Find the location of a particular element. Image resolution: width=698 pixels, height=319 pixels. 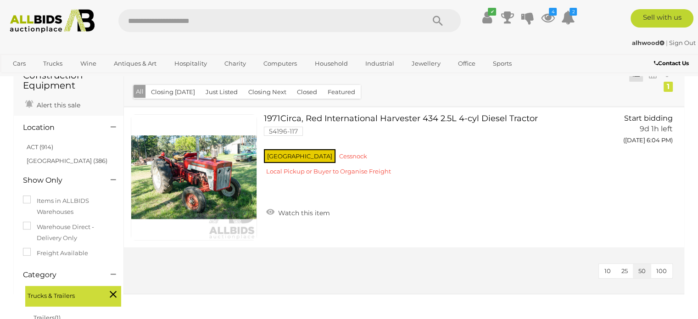

label: Items in ALLBIDS Warehouses is located at coordinates (68, 206).